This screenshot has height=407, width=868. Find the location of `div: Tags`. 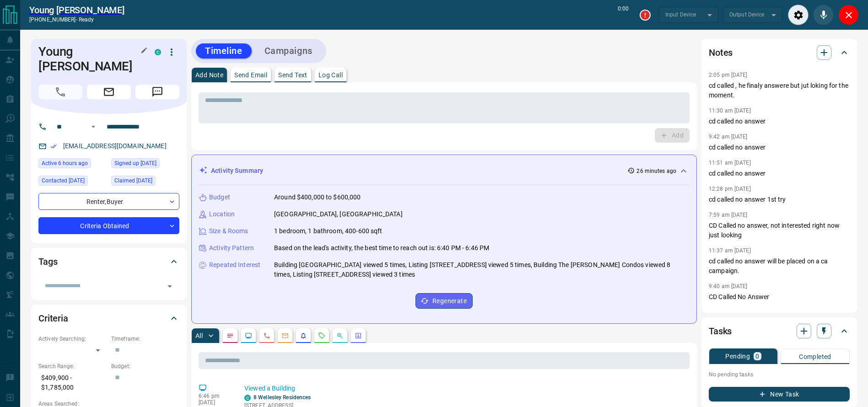

div: Tags is located at coordinates (109, 262).